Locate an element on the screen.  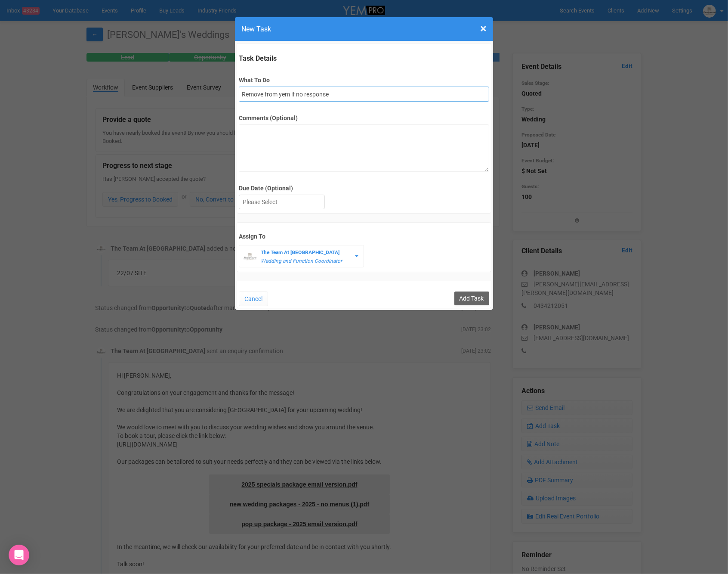
img: BGLogo.jpg is located at coordinates (250, 256).